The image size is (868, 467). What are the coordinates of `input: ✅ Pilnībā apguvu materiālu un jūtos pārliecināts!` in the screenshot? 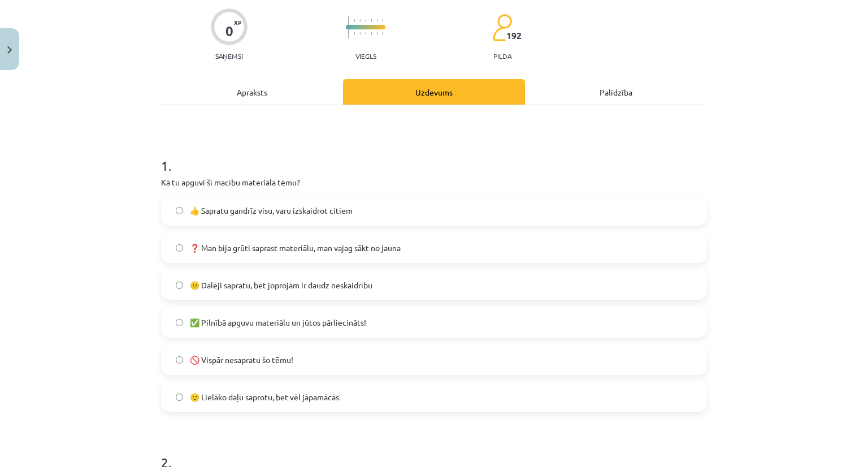 It's located at (179, 322).